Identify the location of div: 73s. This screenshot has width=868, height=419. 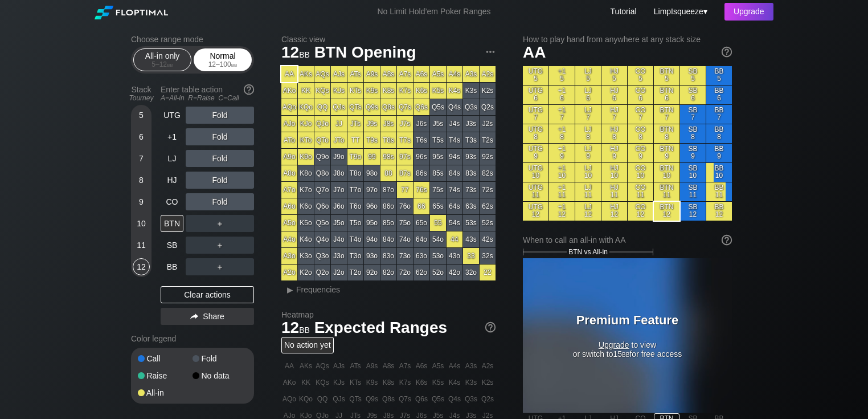
(471, 190).